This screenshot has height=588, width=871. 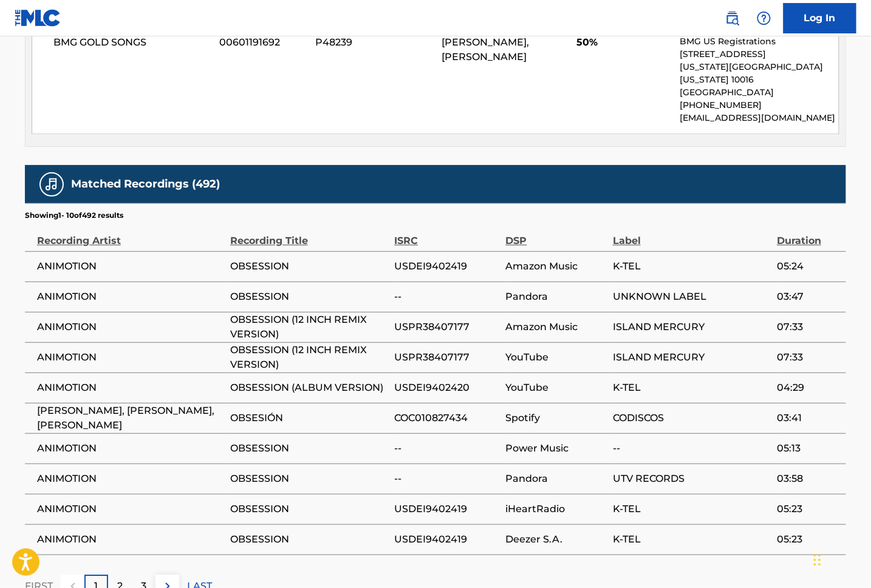 I want to click on span: 03:58, so click(x=809, y=479).